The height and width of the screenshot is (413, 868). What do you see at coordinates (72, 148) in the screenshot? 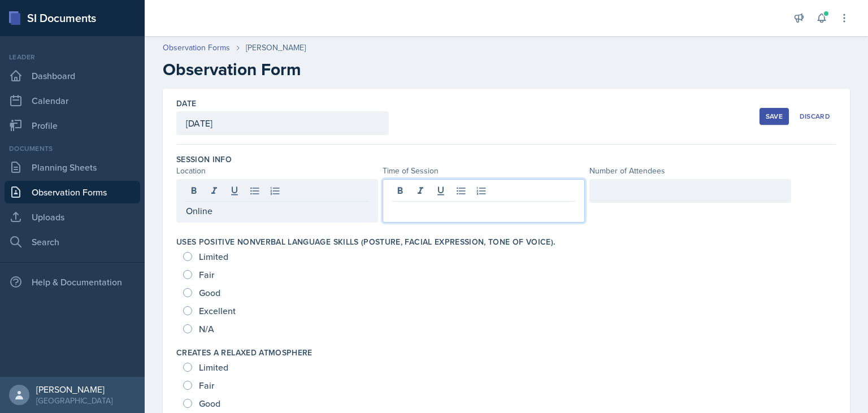
I see `div: Documents` at bounding box center [72, 148].